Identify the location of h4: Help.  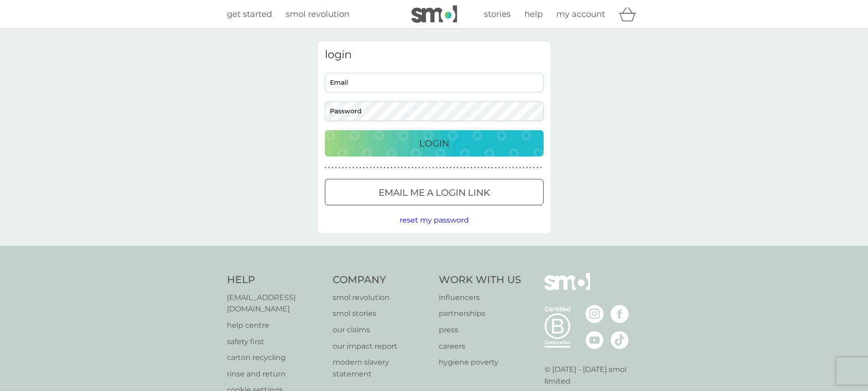
(275, 280).